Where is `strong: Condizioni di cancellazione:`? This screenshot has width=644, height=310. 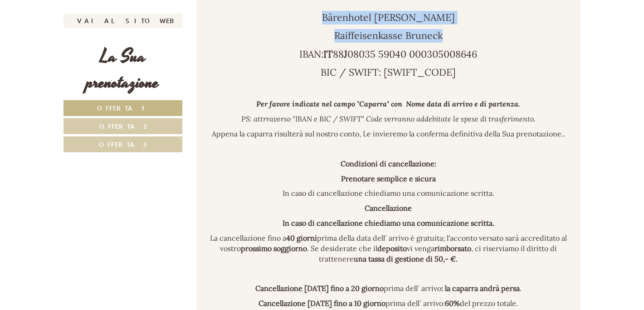 strong: Condizioni di cancellazione: is located at coordinates (388, 163).